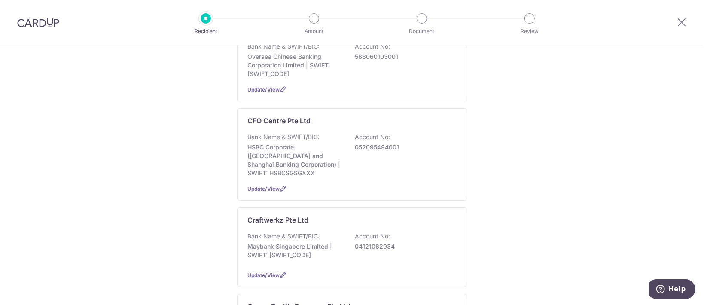  What do you see at coordinates (529, 31) in the screenshot?
I see `p: Review` at bounding box center [529, 31].